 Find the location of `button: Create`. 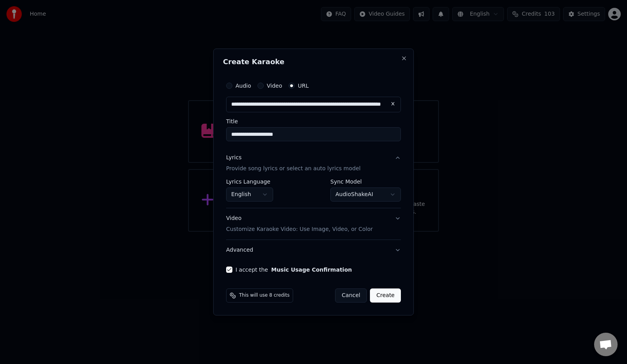

button: Create is located at coordinates (385, 296).